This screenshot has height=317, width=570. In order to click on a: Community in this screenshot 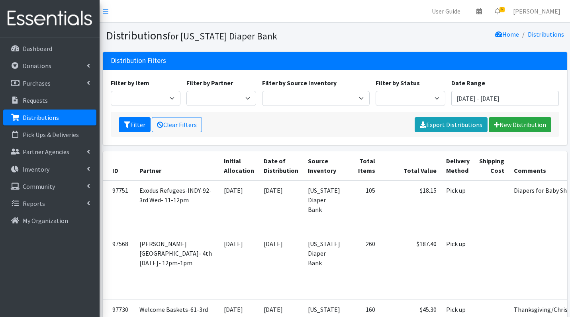, I will do `click(50, 186)`.